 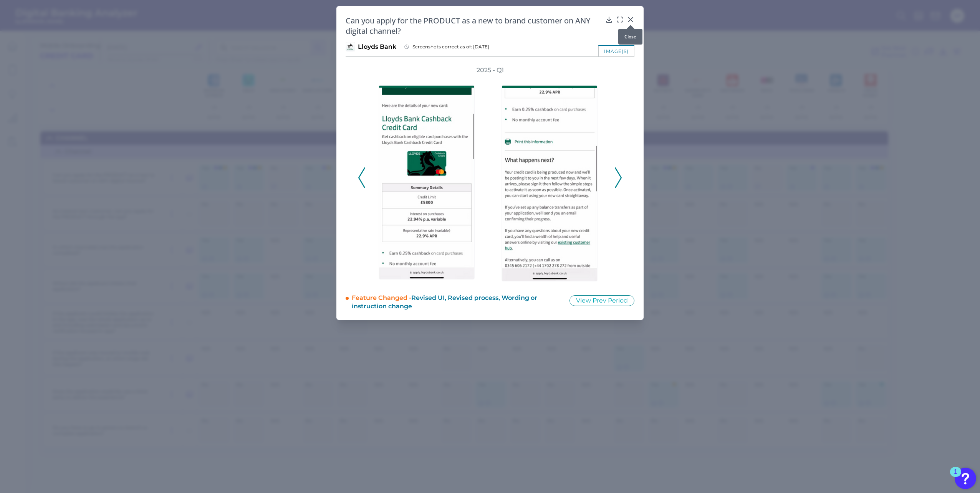 I want to click on div: 1, so click(x=955, y=477).